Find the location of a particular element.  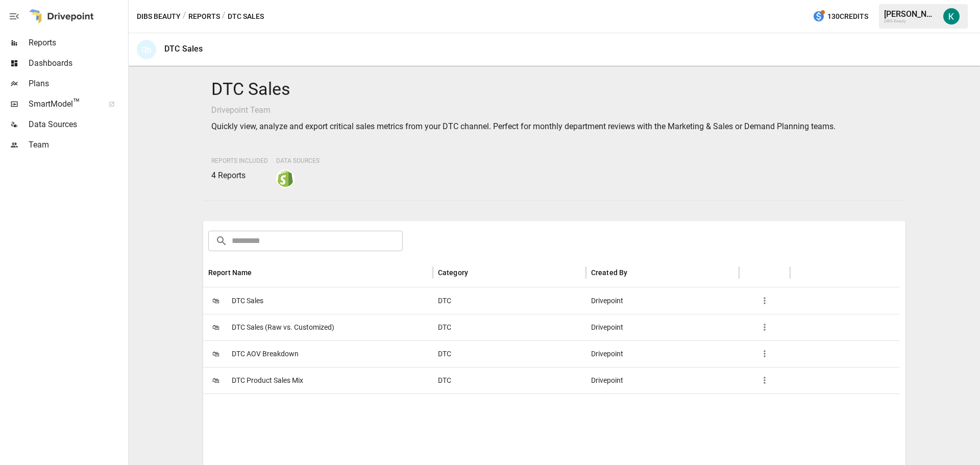

span: DTC Product Sales Mix is located at coordinates (267, 380).